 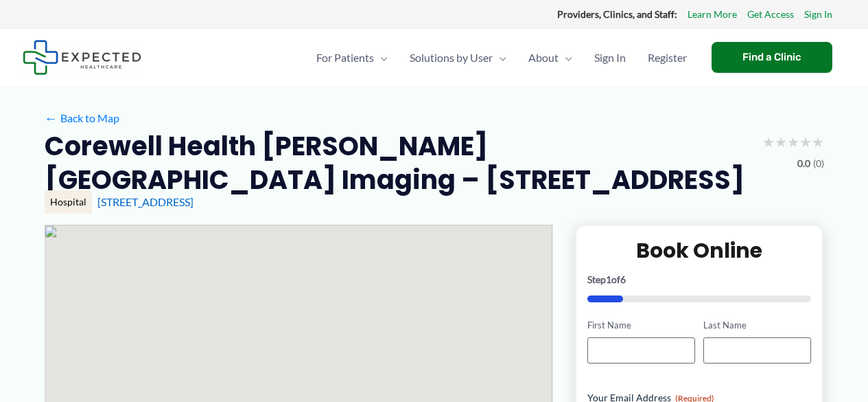 What do you see at coordinates (667, 58) in the screenshot?
I see `span: Register` at bounding box center [667, 58].